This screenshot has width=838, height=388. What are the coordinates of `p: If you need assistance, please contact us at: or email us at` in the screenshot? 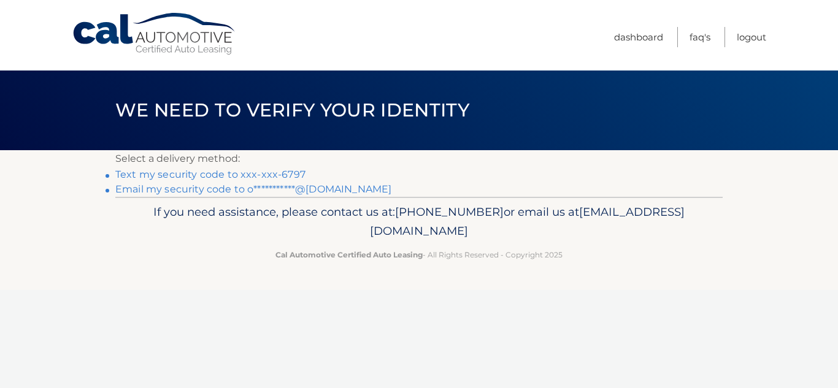 It's located at (419, 222).